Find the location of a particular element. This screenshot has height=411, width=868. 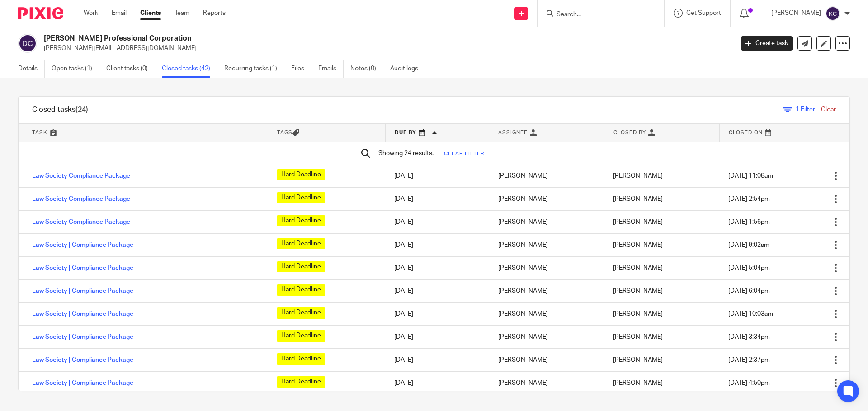

a: Open tasks (1) is located at coordinates (75, 68).